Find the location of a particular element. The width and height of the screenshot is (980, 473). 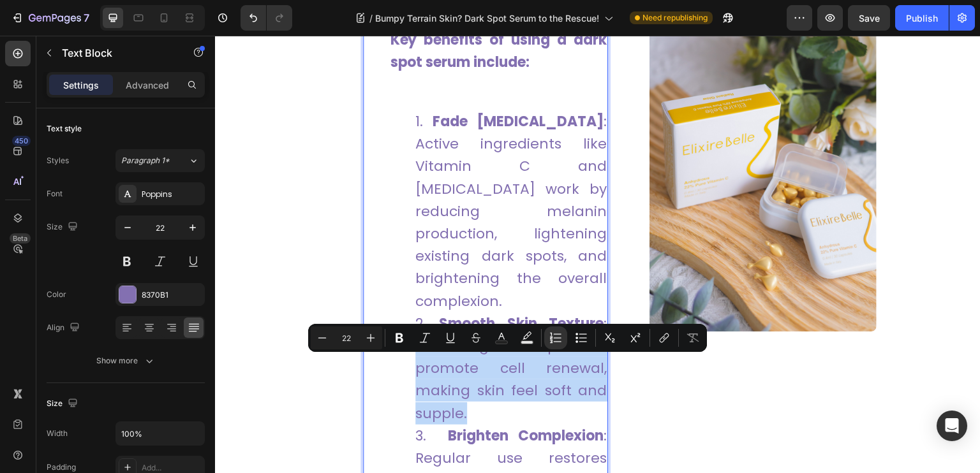

p: 7 is located at coordinates (86, 18).